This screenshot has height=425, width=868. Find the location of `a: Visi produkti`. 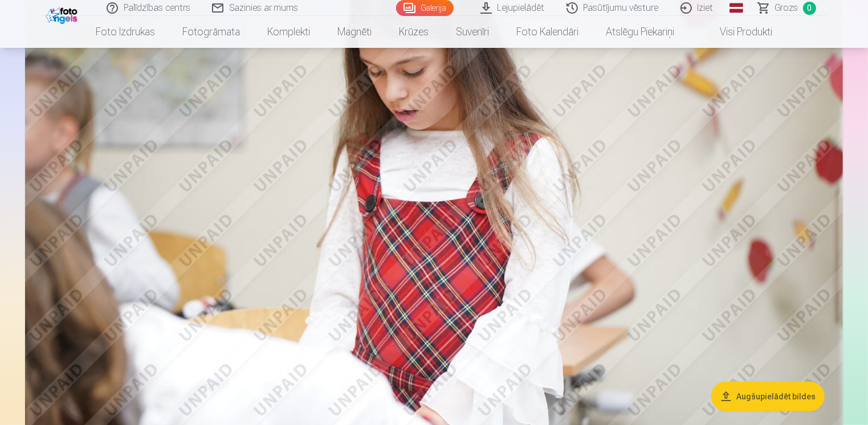

a: Visi produkti is located at coordinates (737, 32).